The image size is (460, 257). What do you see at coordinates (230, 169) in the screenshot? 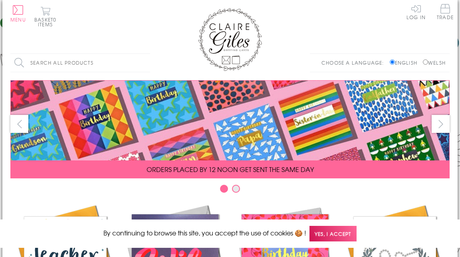
I see `span: ORDERS PLACED BY 12 NOON GET SENT THE SAME DAY` at bounding box center [230, 169].